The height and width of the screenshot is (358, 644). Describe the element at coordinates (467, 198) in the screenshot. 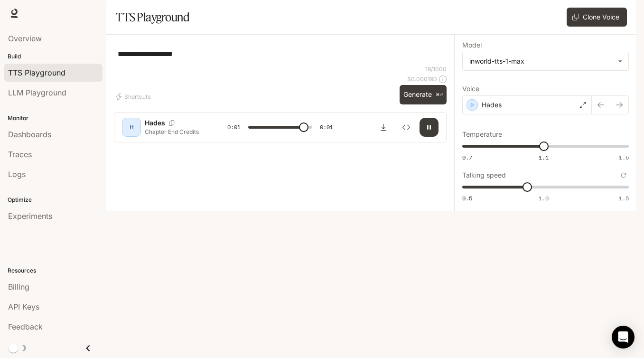

I see `span: 0.5` at that location.